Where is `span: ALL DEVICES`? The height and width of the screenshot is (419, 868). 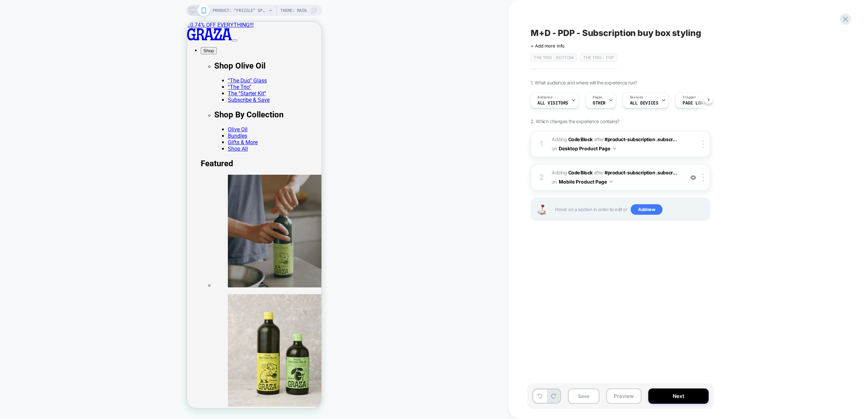
span: ALL DEVICES is located at coordinates (644, 103).